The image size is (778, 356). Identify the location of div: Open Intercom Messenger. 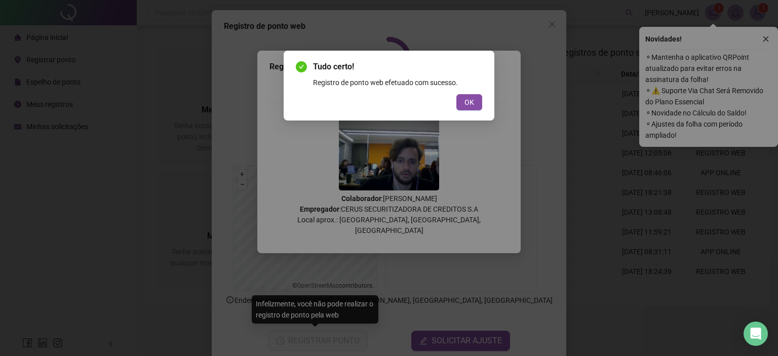
(756, 334).